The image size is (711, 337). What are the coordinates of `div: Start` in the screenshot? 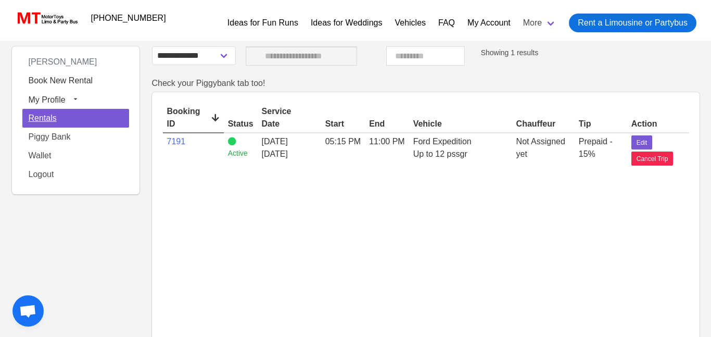 It's located at (343, 124).